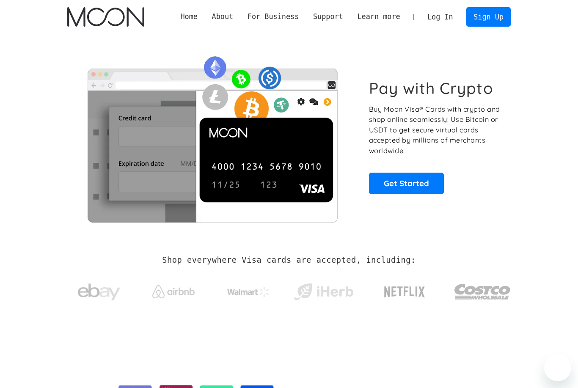  I want to click on a: Home, so click(189, 16).